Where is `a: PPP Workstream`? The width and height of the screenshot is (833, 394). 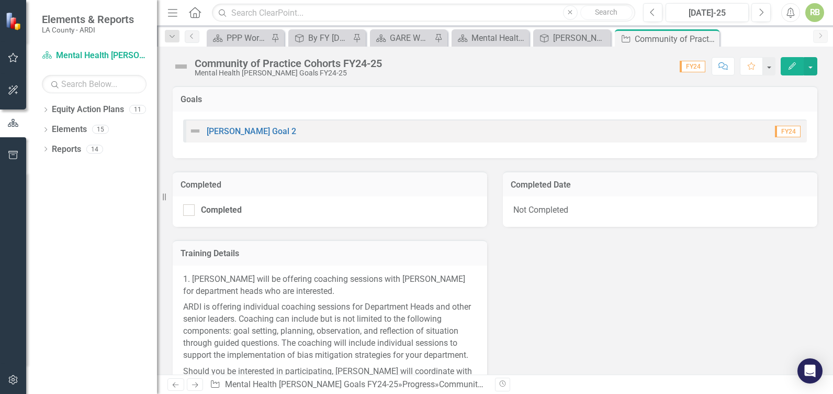
a: PPP Workstream is located at coordinates (239, 38).